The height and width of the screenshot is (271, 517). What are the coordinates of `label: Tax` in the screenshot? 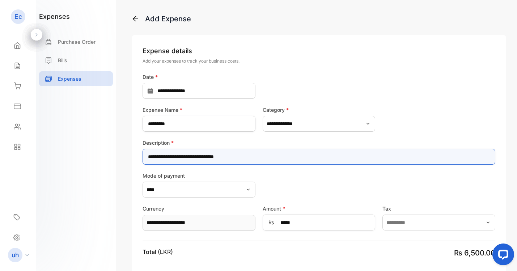 It's located at (438, 208).